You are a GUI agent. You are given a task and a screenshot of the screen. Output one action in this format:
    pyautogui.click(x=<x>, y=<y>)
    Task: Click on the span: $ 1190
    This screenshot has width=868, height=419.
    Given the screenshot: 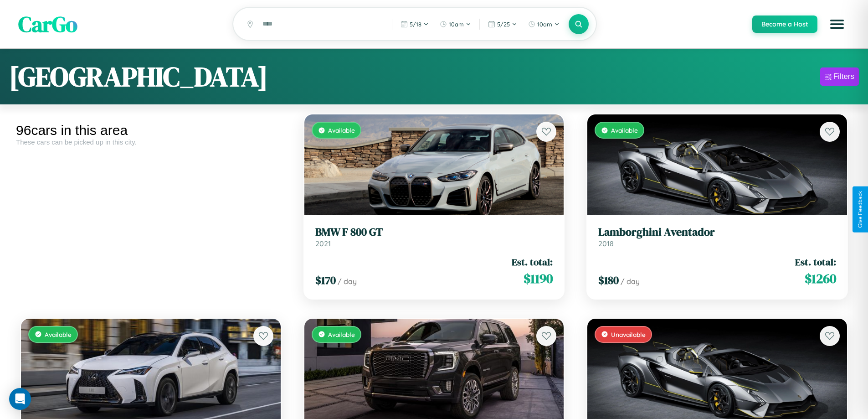 What is the action you would take?
    pyautogui.click(x=538, y=278)
    